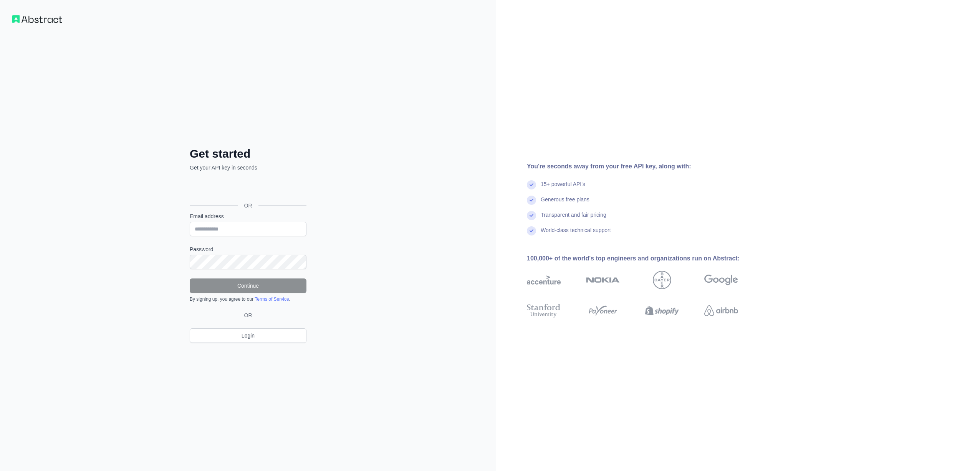 This screenshot has width=980, height=471. What do you see at coordinates (721, 280) in the screenshot?
I see `img: google` at bounding box center [721, 280].